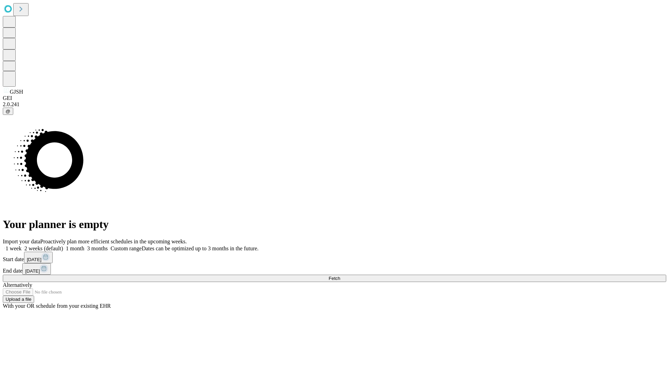  I want to click on div: 2.0.241, so click(335, 105).